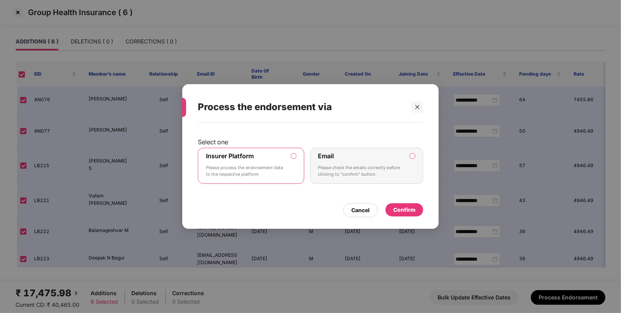  What do you see at coordinates (245, 171) in the screenshot?
I see `p: Please process the endorsement data to the respective platform` at bounding box center [245, 171].